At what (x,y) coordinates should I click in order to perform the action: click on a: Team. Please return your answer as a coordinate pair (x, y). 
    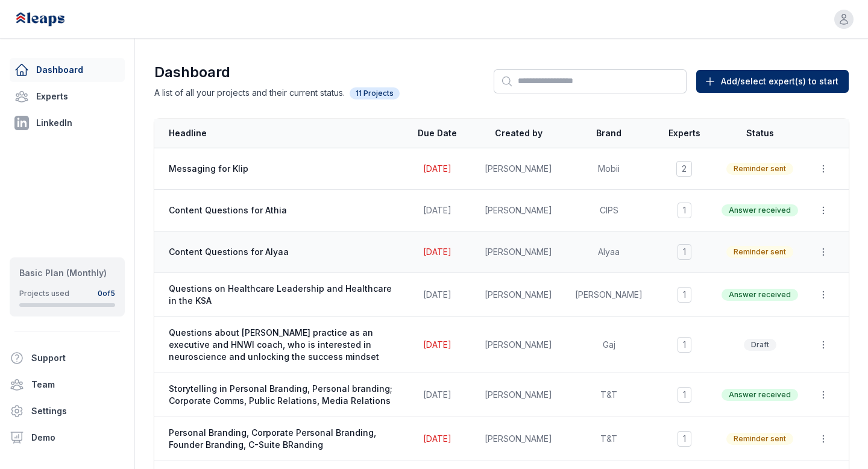
    Looking at the image, I should click on (67, 384).